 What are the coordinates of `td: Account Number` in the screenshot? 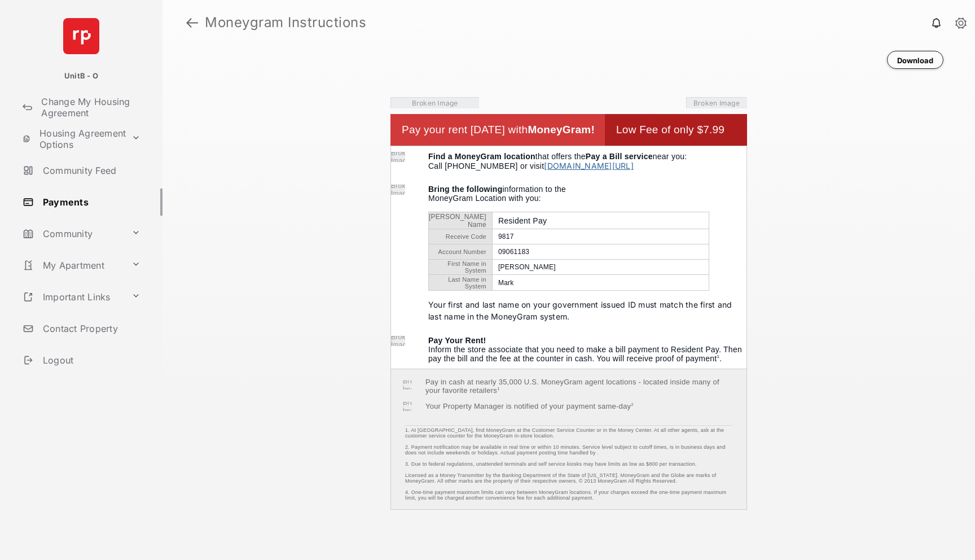 It's located at (461, 251).